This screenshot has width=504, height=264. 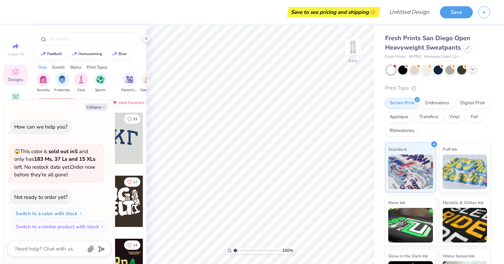 What do you see at coordinates (288, 251) in the screenshot?
I see `span: 100 %` at bounding box center [288, 251].